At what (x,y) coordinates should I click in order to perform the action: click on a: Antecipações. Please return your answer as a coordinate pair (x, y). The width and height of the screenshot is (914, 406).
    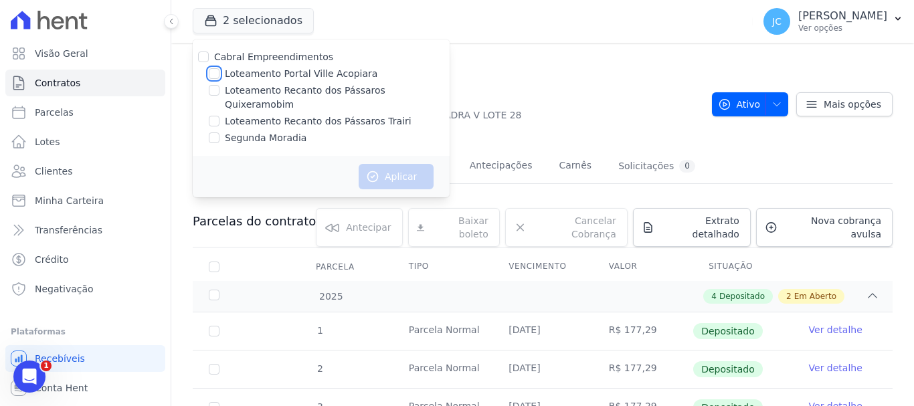
    Looking at the image, I should click on (501, 167).